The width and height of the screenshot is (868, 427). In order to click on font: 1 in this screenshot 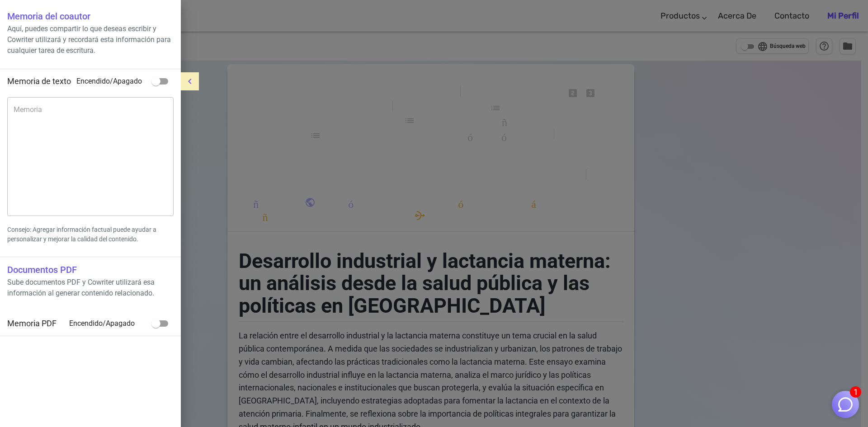, I will do `click(856, 391)`.